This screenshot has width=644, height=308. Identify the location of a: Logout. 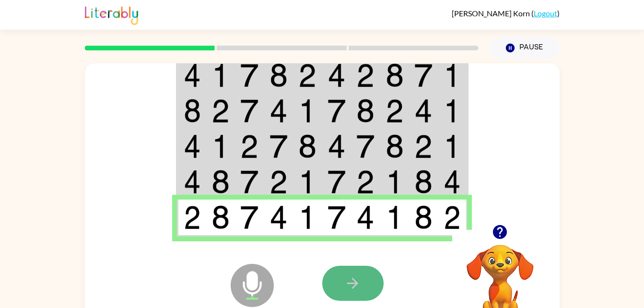
(545, 13).